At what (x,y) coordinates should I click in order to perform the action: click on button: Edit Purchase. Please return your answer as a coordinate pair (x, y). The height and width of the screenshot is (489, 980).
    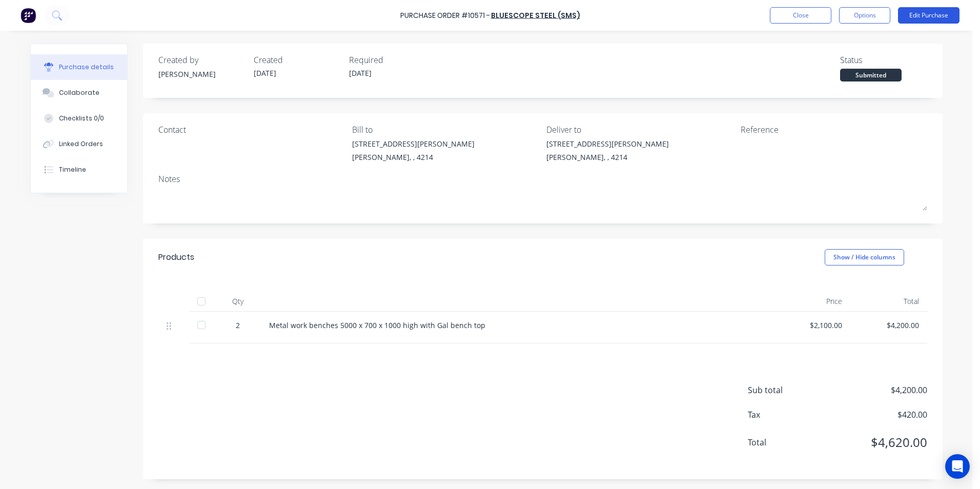
    Looking at the image, I should click on (929, 16).